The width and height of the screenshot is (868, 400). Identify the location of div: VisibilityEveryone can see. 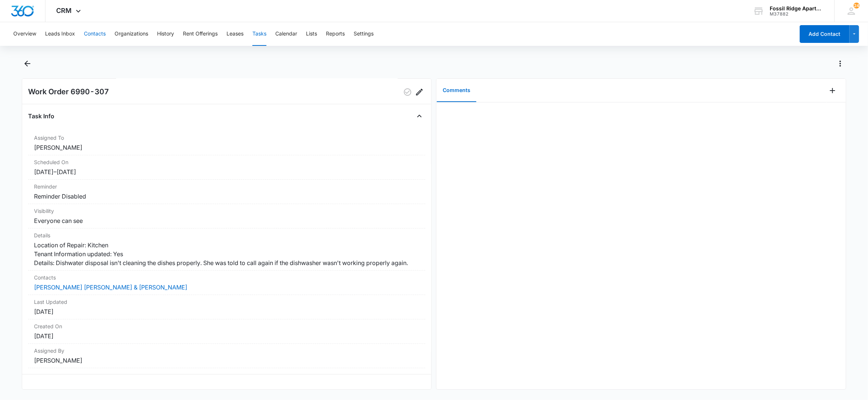
(226, 216).